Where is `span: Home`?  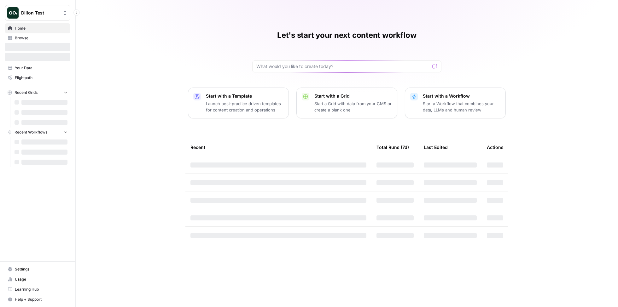 span: Home is located at coordinates (41, 28).